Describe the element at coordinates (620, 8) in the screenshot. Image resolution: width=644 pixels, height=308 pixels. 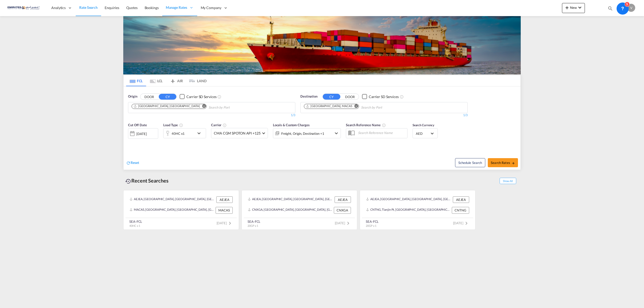
I see `span: Help` at that location.